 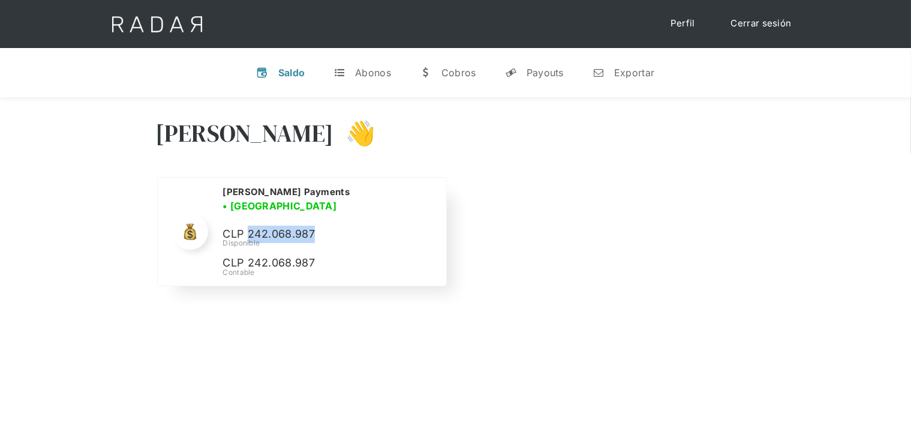 I want to click on div: Payouts, so click(x=545, y=73).